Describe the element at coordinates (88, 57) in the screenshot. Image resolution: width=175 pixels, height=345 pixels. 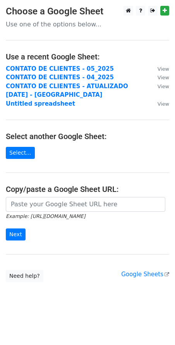
I see `h4: Use a recent Google Sheet:` at that location.